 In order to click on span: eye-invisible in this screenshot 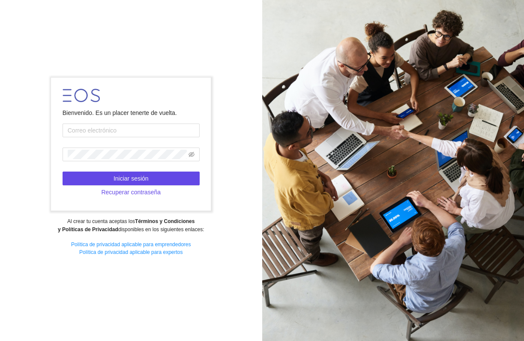, I will do `click(192, 154)`.